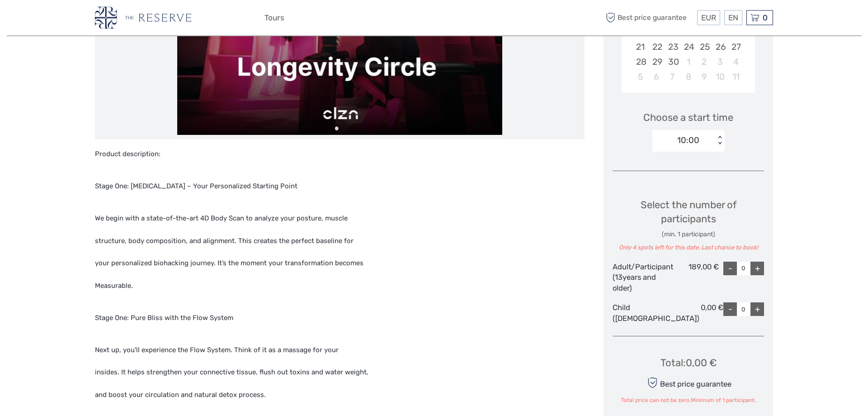 The image size is (868, 416). Describe the element at coordinates (736, 76) in the screenshot. I see `div: Choose Saturday, October 11th, 2025` at that location.